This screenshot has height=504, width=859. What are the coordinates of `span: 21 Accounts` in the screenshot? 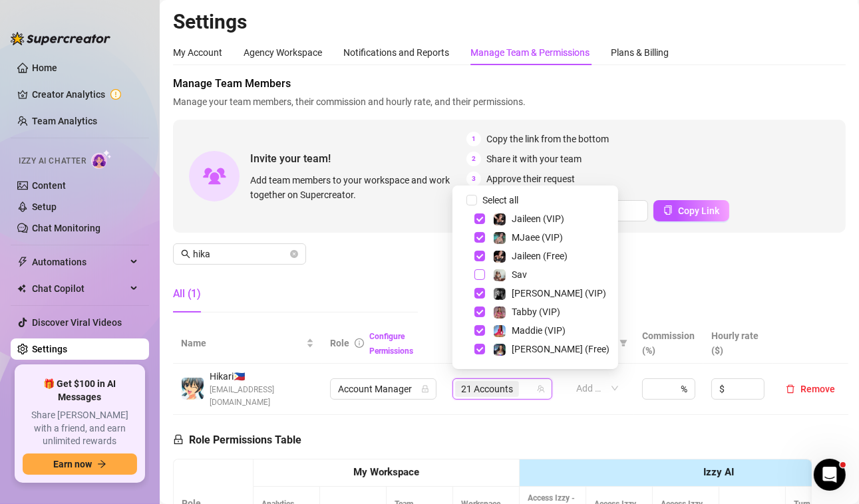 It's located at (487, 389).